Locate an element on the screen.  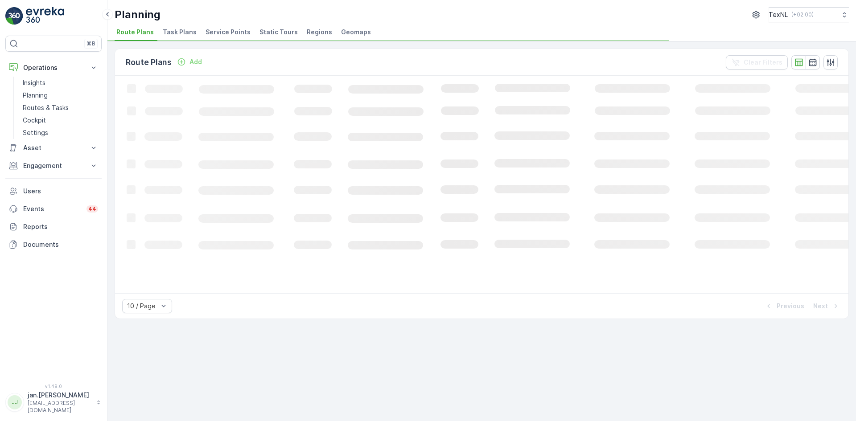
a: Insights is located at coordinates (60, 83).